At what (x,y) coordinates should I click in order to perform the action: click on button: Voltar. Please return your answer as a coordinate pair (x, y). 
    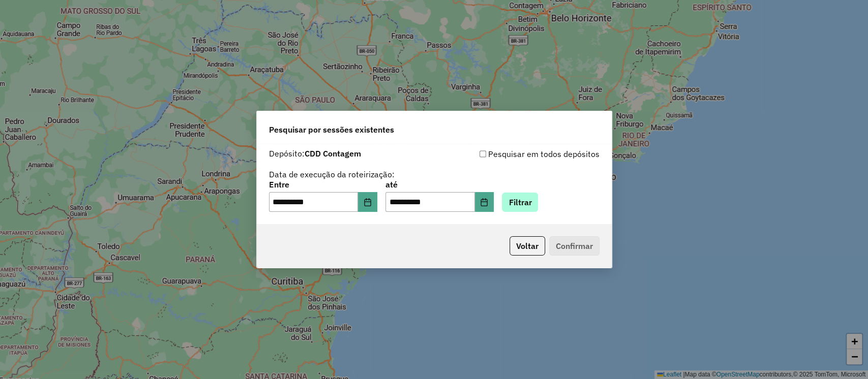
    Looking at the image, I should click on (527, 246).